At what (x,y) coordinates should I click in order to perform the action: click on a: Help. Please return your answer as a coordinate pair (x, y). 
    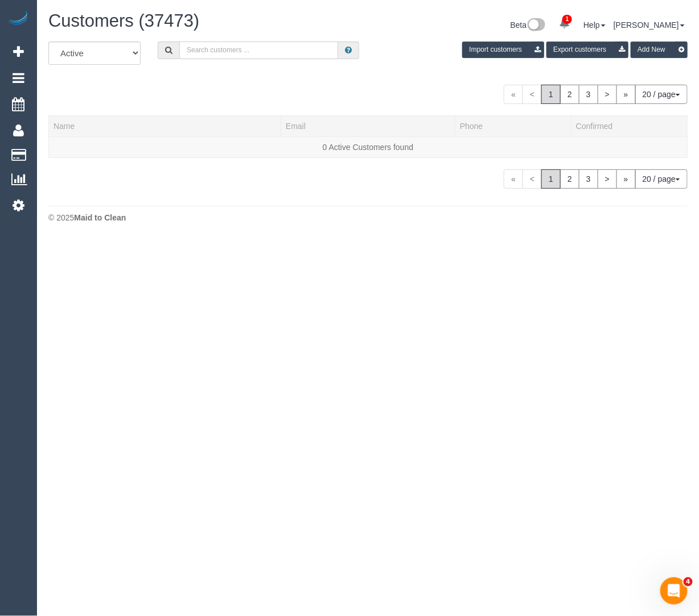
    Looking at the image, I should click on (594, 25).